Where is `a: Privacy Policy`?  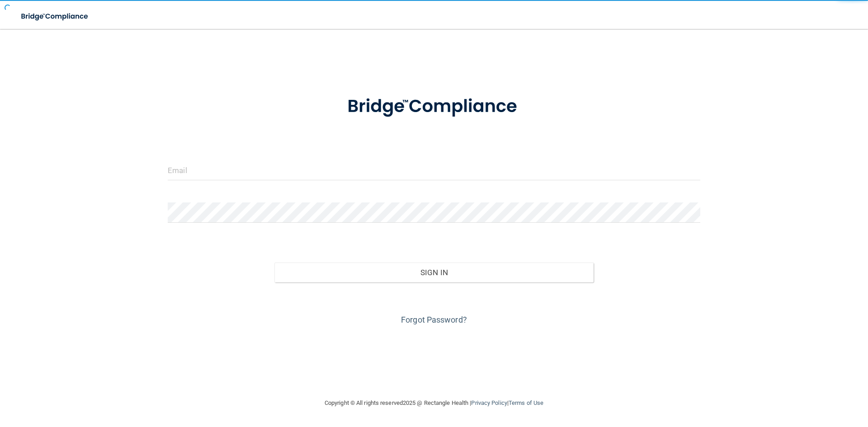
a: Privacy Policy is located at coordinates (488, 403).